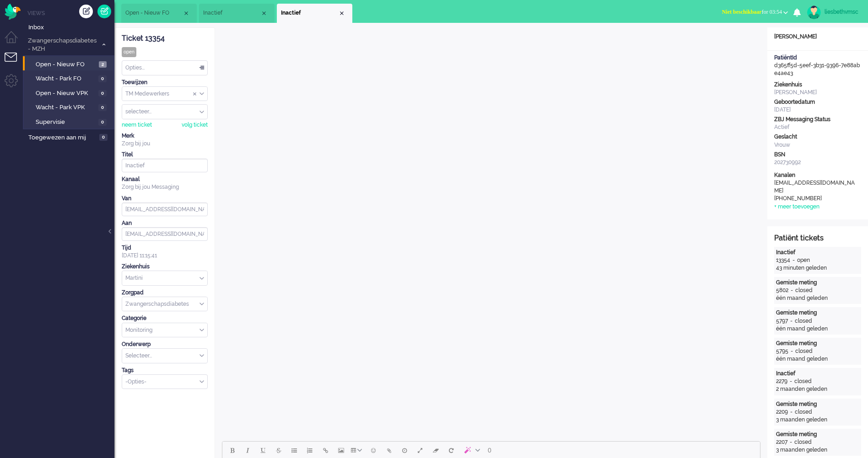 The image size is (868, 458). What do you see at coordinates (70, 78) in the screenshot?
I see `a: Wacht - Park FO 0` at bounding box center [70, 78].